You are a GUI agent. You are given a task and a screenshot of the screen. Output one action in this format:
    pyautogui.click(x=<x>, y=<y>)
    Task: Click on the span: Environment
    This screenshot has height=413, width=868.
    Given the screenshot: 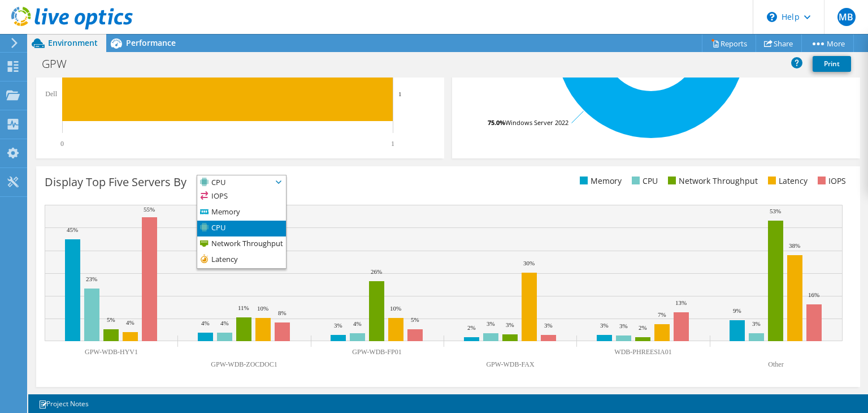 What is the action you would take?
    pyautogui.click(x=73, y=42)
    